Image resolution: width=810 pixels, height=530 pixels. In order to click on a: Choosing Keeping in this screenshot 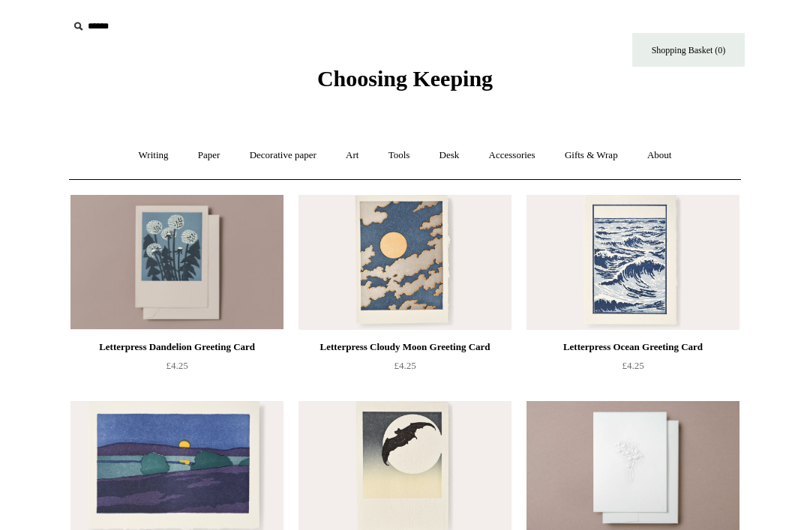, I will do `click(405, 83)`.